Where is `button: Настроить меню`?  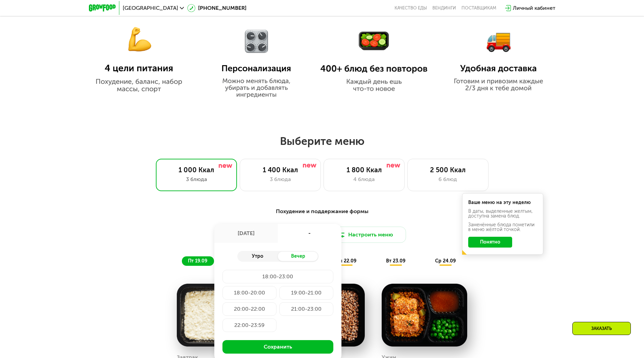 button: Настроить меню is located at coordinates (365, 235).